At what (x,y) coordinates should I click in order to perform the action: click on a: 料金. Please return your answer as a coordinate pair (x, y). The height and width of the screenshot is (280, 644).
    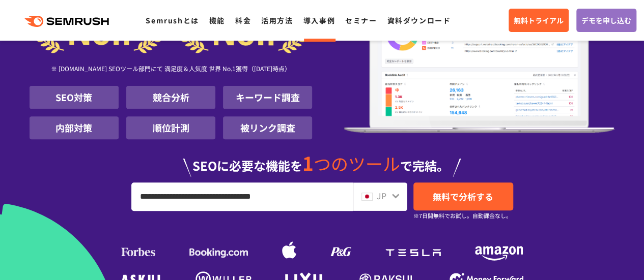
    Looking at the image, I should click on (243, 21).